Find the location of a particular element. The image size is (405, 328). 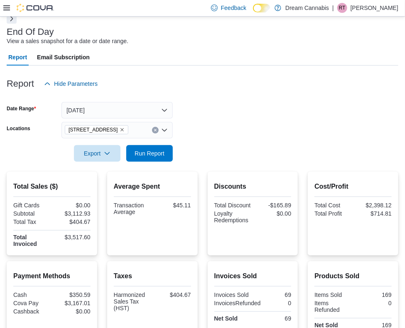

span: Run Report is located at coordinates (149, 154).